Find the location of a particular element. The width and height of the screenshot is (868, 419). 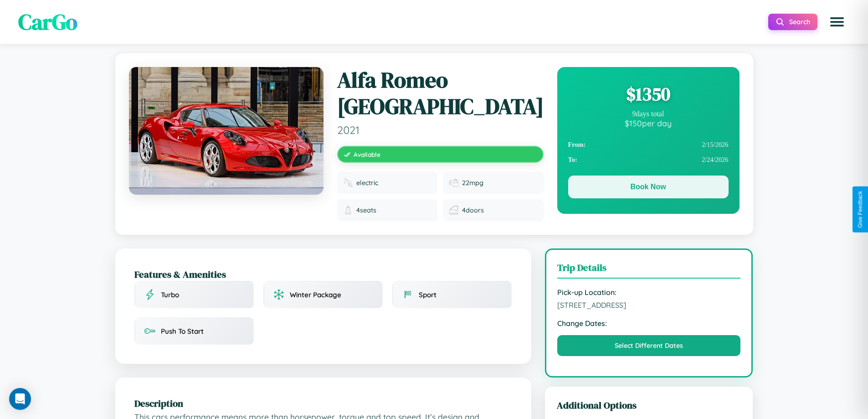

button: Book Now is located at coordinates (648, 187).